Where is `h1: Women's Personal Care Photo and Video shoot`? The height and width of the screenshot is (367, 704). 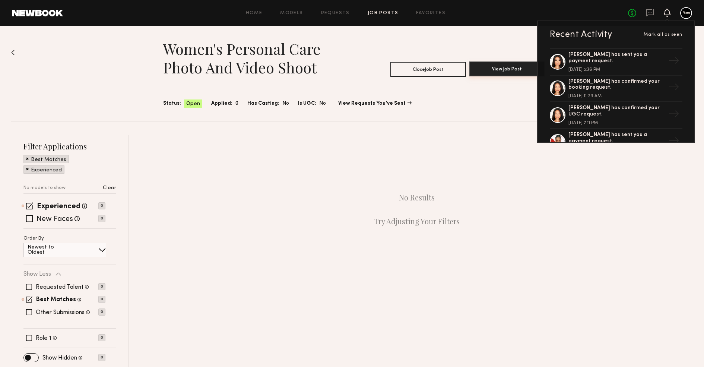
h1: Women's Personal Care Photo and Video shoot is located at coordinates (259, 58).